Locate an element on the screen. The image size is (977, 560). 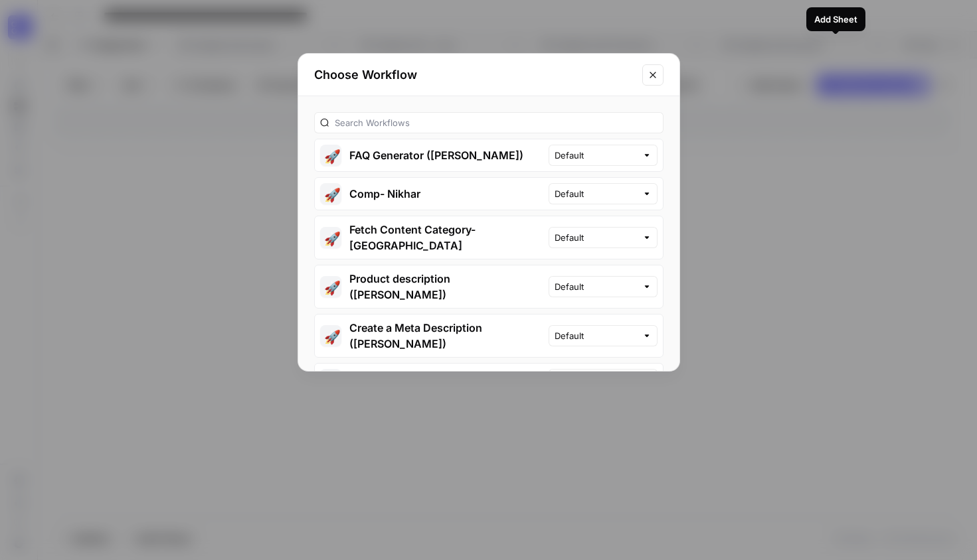
div: Add Sheet is located at coordinates (835, 20).